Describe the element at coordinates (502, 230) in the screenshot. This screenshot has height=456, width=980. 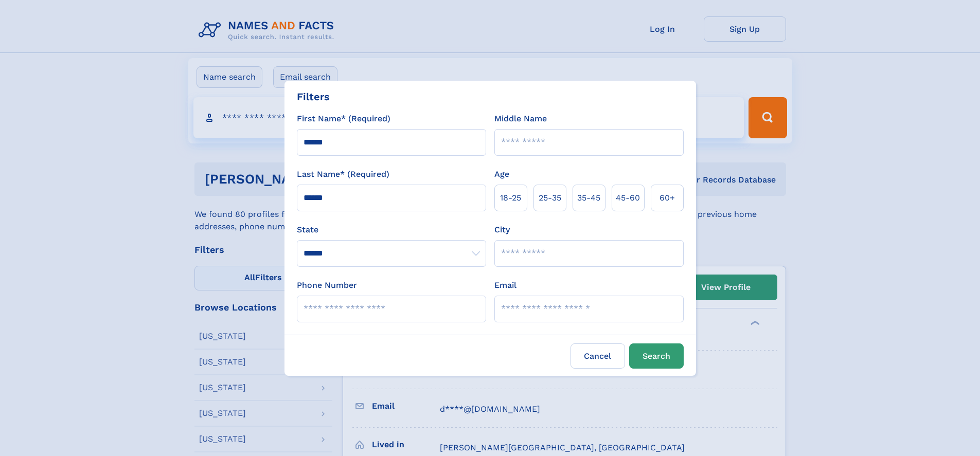
I see `label: City` at that location.